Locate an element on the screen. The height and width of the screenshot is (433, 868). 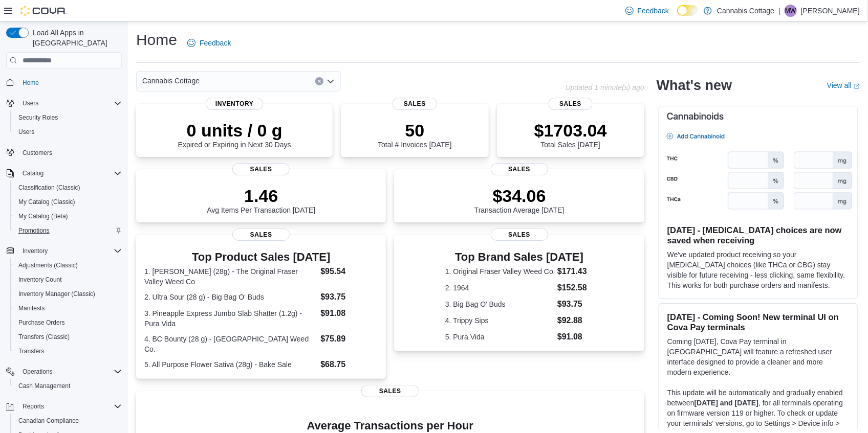
button: Promotions is located at coordinates (68, 231).